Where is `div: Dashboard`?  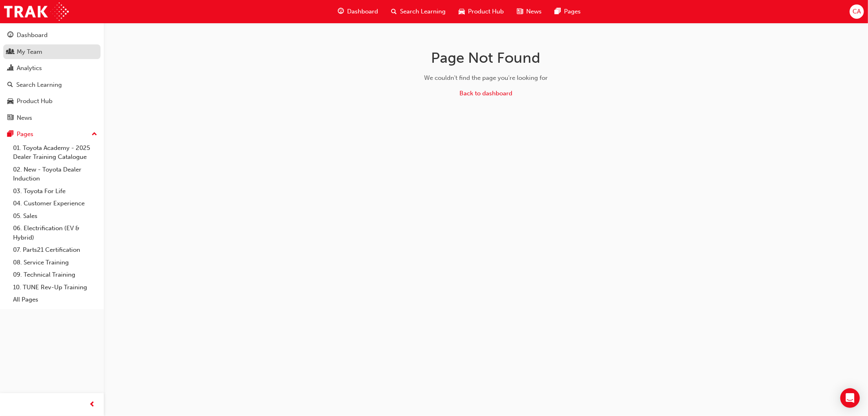
div: Dashboard is located at coordinates (32, 35).